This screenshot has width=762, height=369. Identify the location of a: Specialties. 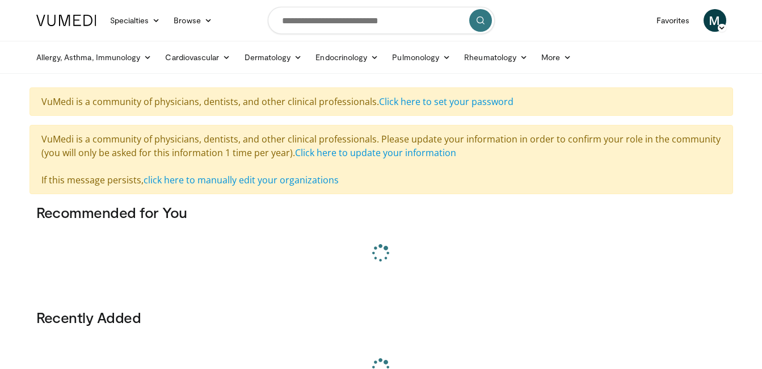
(135, 20).